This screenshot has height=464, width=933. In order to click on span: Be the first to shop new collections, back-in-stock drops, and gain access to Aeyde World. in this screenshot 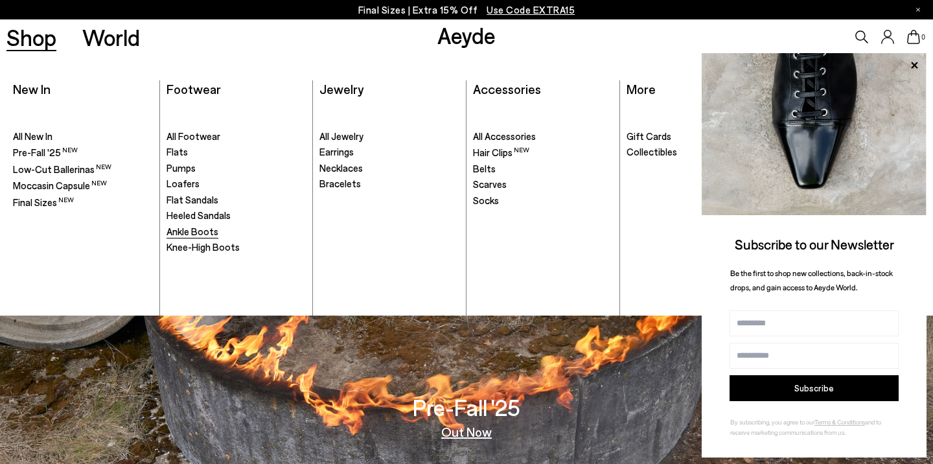, I will do `click(811, 280)`.